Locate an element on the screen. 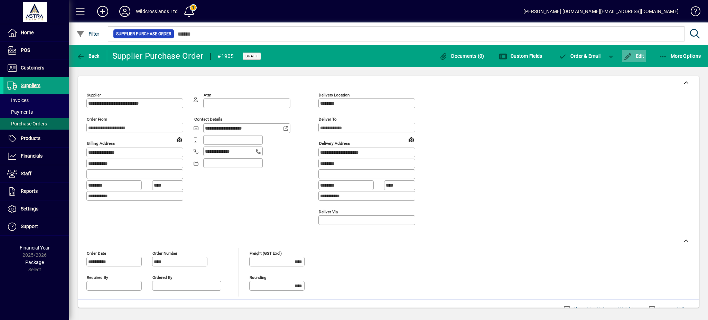 This screenshot has height=320, width=708. a: Reports is located at coordinates (36, 192).